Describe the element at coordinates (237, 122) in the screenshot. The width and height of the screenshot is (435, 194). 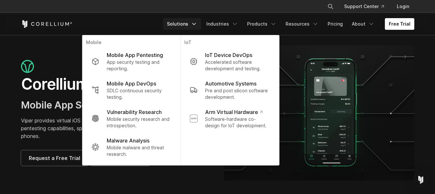
I see `p: Software-hardware co-design for IoT development.` at that location.